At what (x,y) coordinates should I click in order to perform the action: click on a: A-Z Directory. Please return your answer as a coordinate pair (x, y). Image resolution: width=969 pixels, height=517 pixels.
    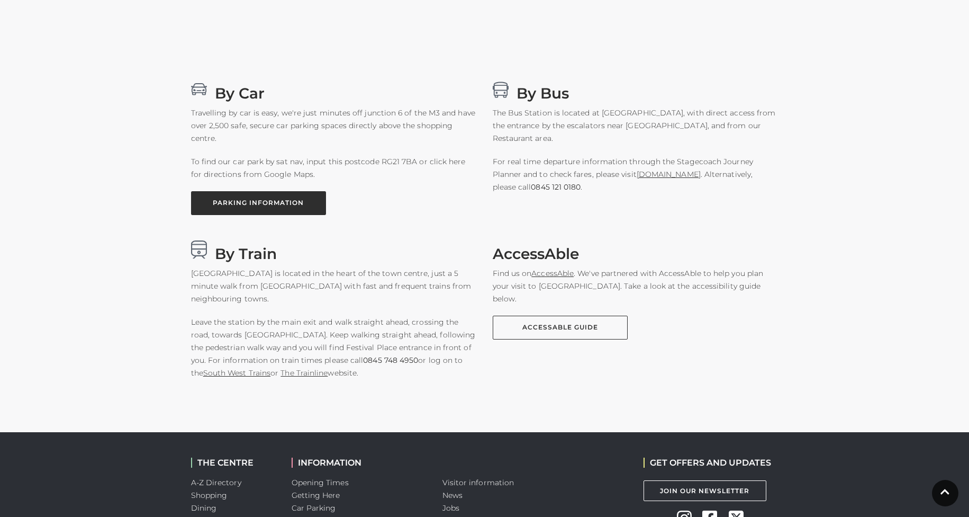
    Looking at the image, I should click on (216, 482).